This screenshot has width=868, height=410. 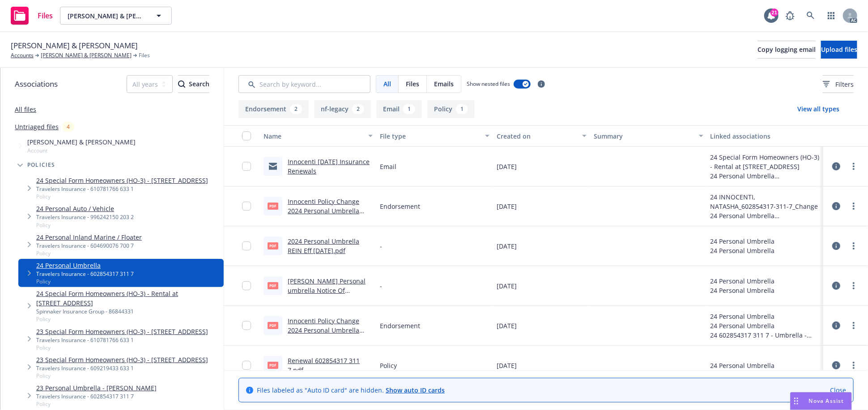 What do you see at coordinates (325, 215) in the screenshot?
I see `a: Innocenti Policy Change 2024 Personal Umbrella ENDT amended Licensed Vehicles.pdf` at bounding box center [325, 215].